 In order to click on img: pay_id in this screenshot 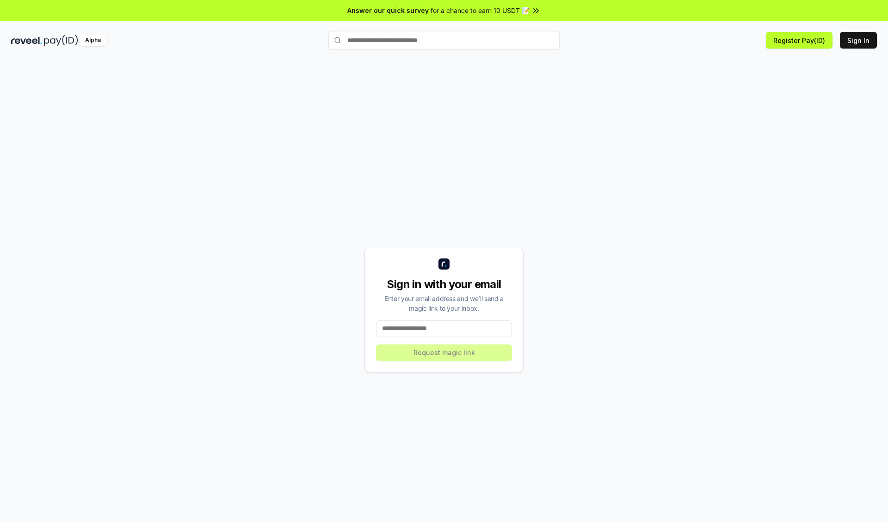, I will do `click(61, 40)`.